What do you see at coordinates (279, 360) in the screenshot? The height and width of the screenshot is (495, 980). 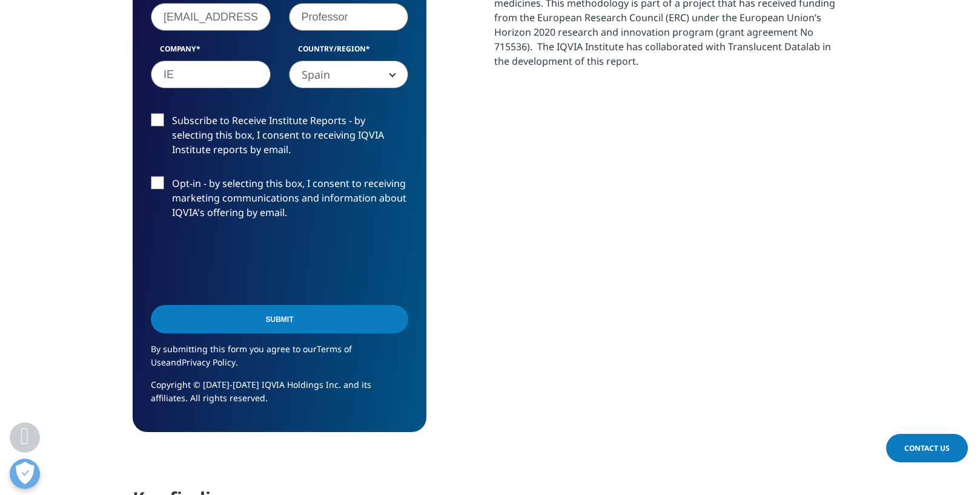 I see `p: By submitting this form you agree to our and .` at bounding box center [279, 360].